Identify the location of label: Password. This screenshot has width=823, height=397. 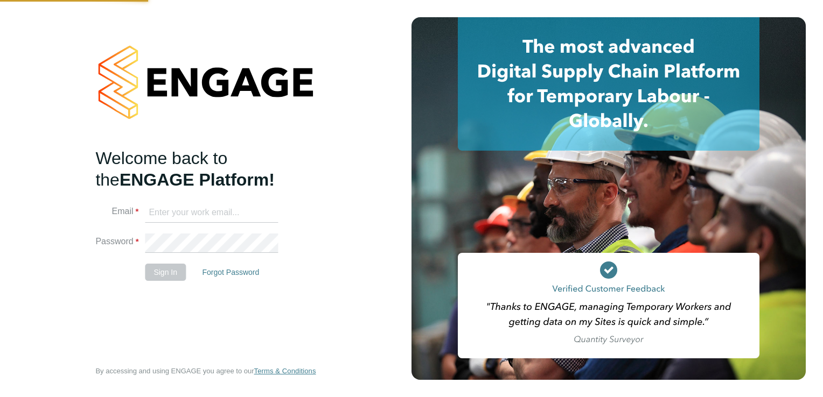
(117, 242).